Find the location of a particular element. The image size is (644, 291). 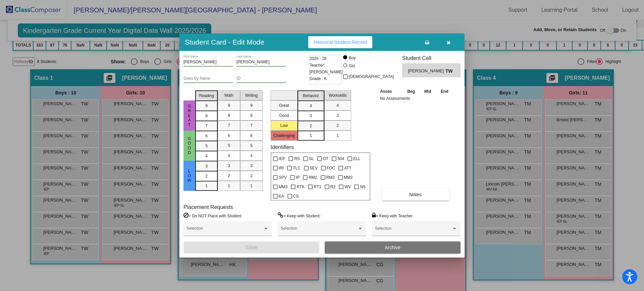

th: Mid is located at coordinates (428, 92).